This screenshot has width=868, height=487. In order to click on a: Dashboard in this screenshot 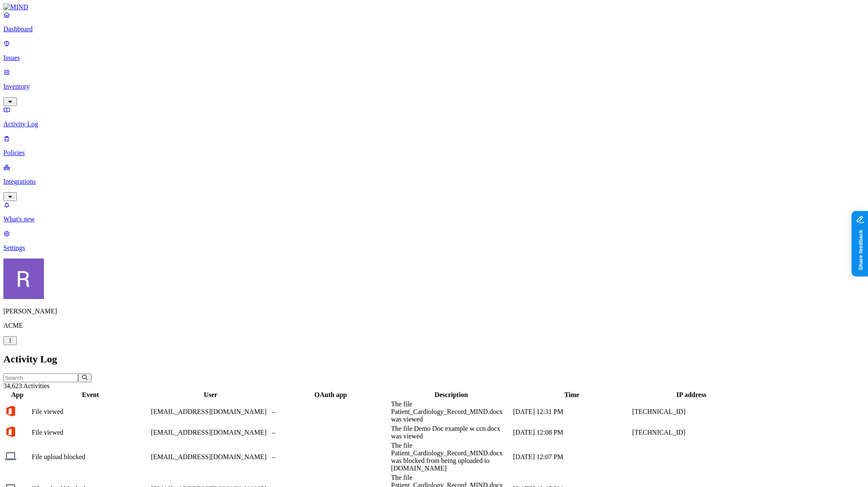, I will do `click(434, 22)`.